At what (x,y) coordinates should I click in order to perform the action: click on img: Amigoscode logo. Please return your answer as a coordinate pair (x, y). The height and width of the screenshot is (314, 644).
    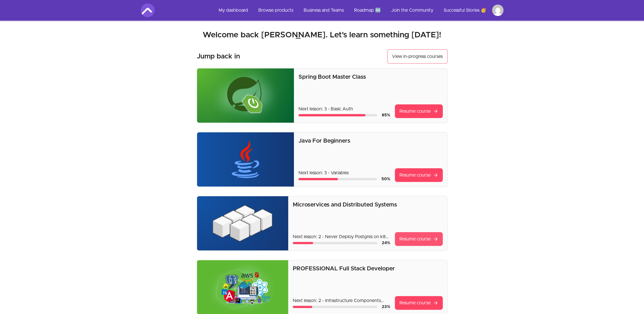
    Looking at the image, I should click on (148, 10).